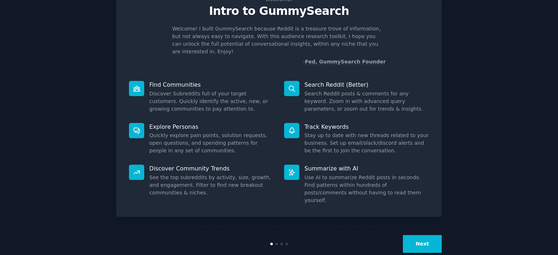 This screenshot has height=255, width=558. What do you see at coordinates (367, 169) in the screenshot?
I see `p: Summarize with AI` at bounding box center [367, 169].